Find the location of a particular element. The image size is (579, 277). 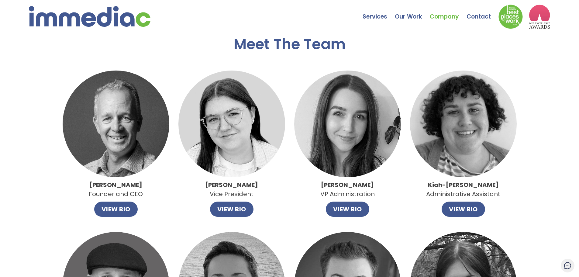

a: Contact is located at coordinates (483, 12).